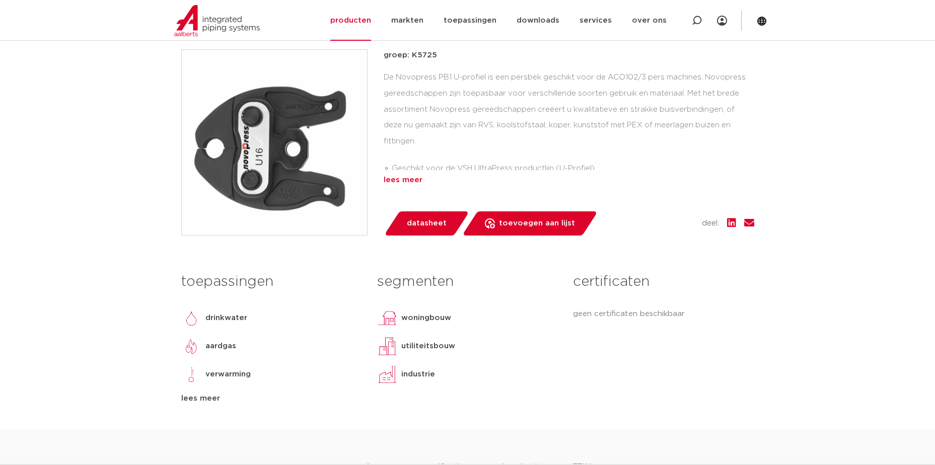  Describe the element at coordinates (226, 318) in the screenshot. I see `p: drinkwater` at that location.